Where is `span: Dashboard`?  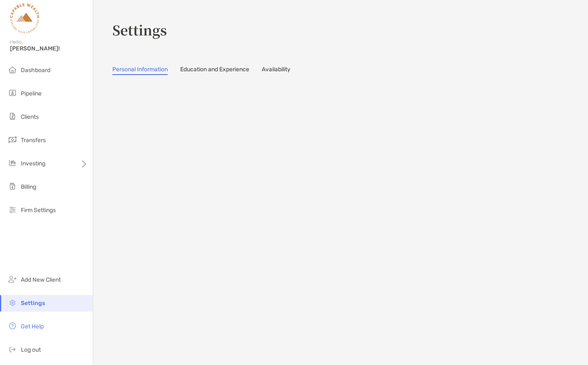 span: Dashboard is located at coordinates (35, 70).